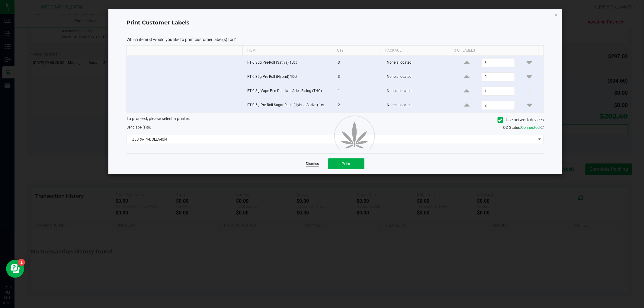  Describe the element at coordinates (521, 120) in the screenshot. I see `label: Use network devices` at that location.